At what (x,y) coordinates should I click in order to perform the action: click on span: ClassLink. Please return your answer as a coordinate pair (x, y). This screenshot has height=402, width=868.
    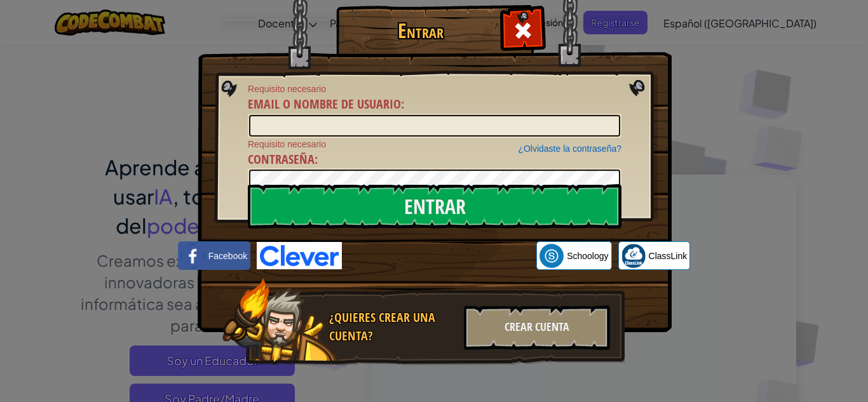
    Looking at the image, I should click on (668, 256).